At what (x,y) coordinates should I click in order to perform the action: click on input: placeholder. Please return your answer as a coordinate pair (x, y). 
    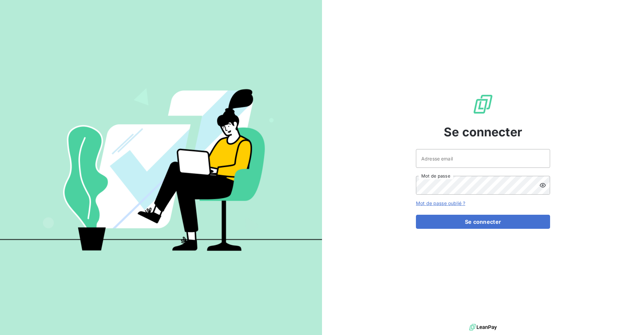
    Looking at the image, I should click on (483, 159).